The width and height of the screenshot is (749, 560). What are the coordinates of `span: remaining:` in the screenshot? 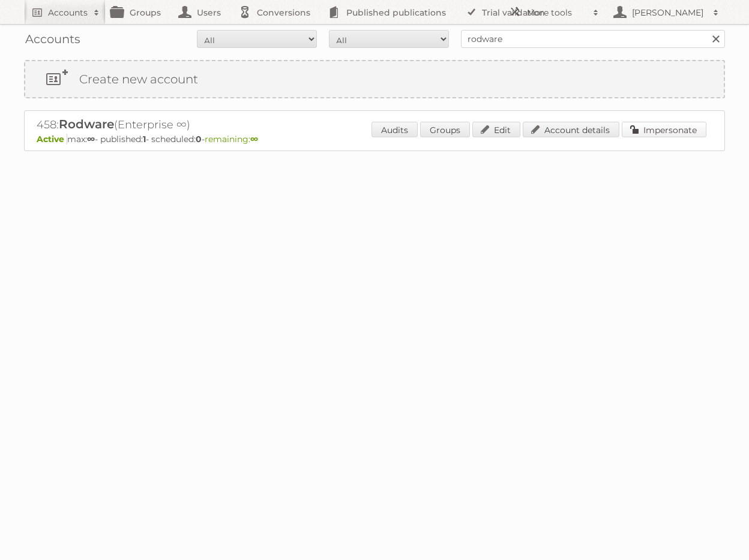 It's located at (231, 139).